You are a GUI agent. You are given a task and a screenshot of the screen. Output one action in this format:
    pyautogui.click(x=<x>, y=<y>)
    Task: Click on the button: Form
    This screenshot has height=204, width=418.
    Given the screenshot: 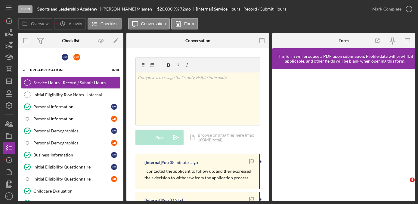 What is the action you would take?
    pyautogui.click(x=185, y=24)
    